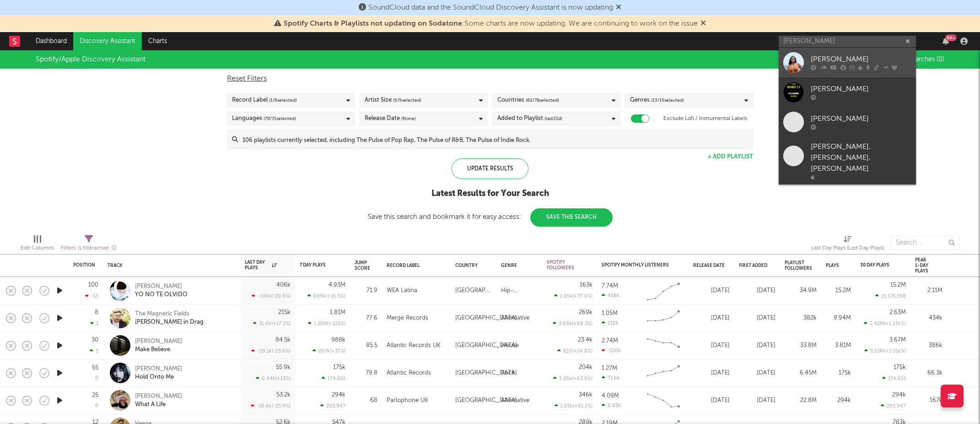 This screenshot has width=980, height=424. Describe the element at coordinates (94, 323) in the screenshot. I see `div: 1` at that location.